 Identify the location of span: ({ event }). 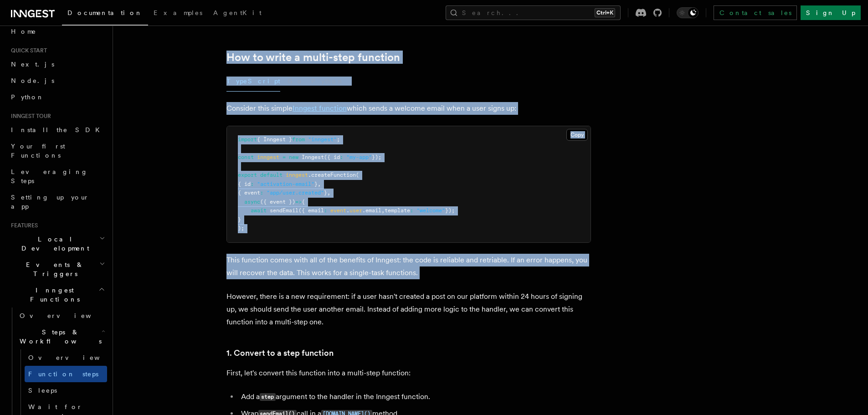
(277, 202).